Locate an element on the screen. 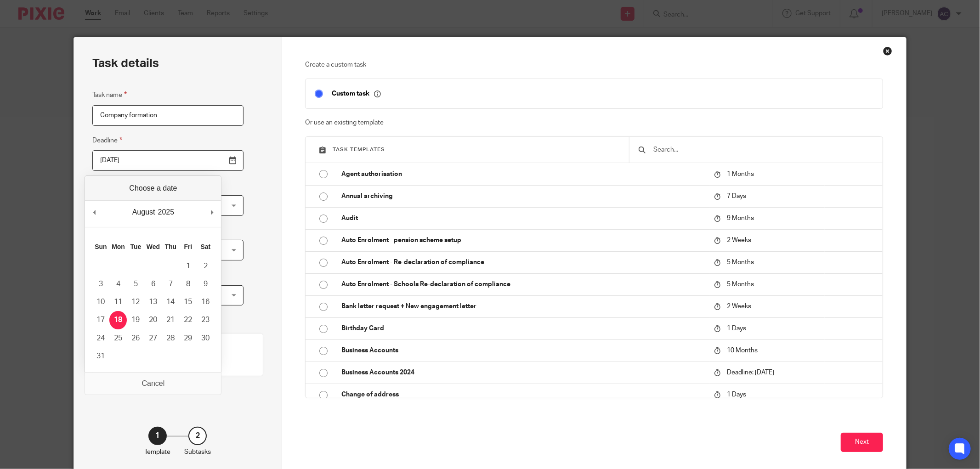  button: 15 is located at coordinates (188, 302).